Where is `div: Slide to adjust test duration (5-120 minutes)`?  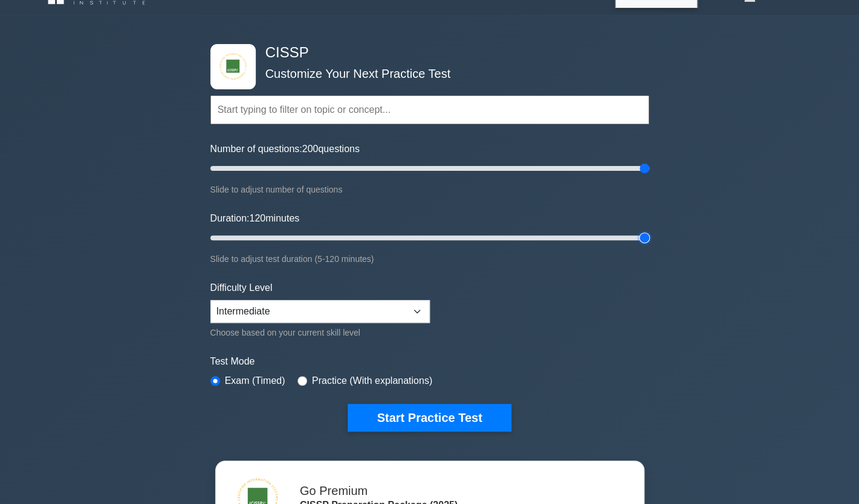 div: Slide to adjust test duration (5-120 minutes) is located at coordinates (430, 259).